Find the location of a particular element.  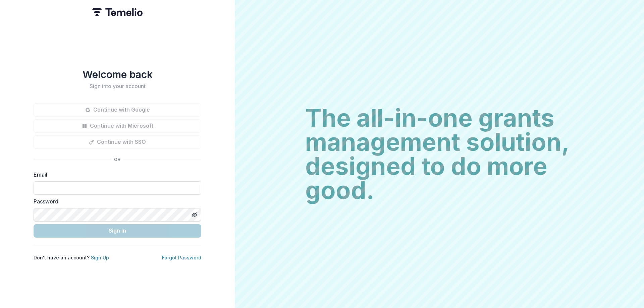

button: Continue with Microsoft is located at coordinates (117, 126).